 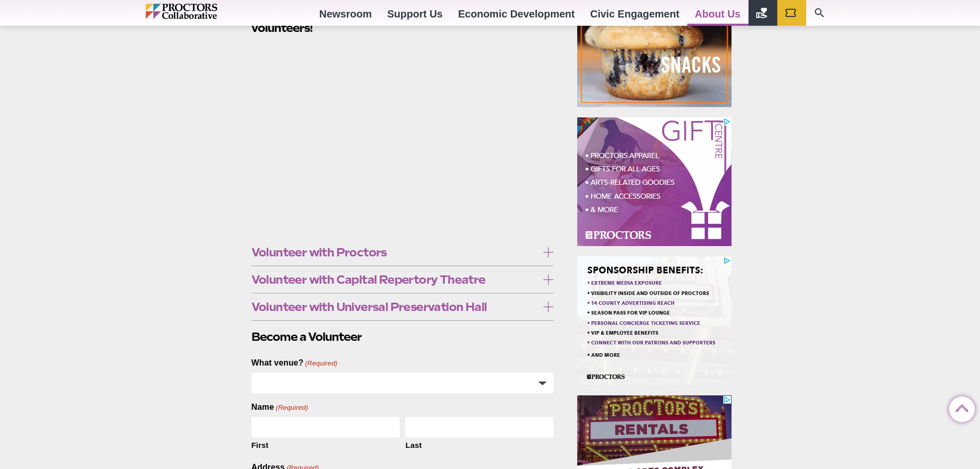 What do you see at coordinates (959, 407) in the screenshot?
I see `a: Back to Top` at bounding box center [959, 407].